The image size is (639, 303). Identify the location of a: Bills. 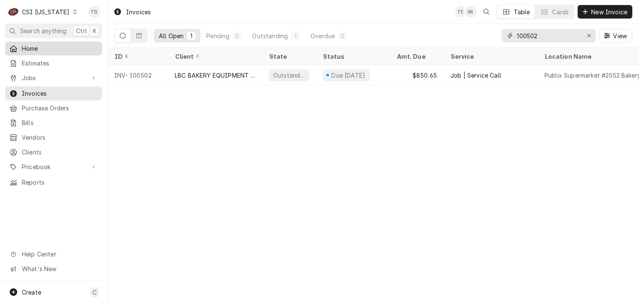
(53, 123).